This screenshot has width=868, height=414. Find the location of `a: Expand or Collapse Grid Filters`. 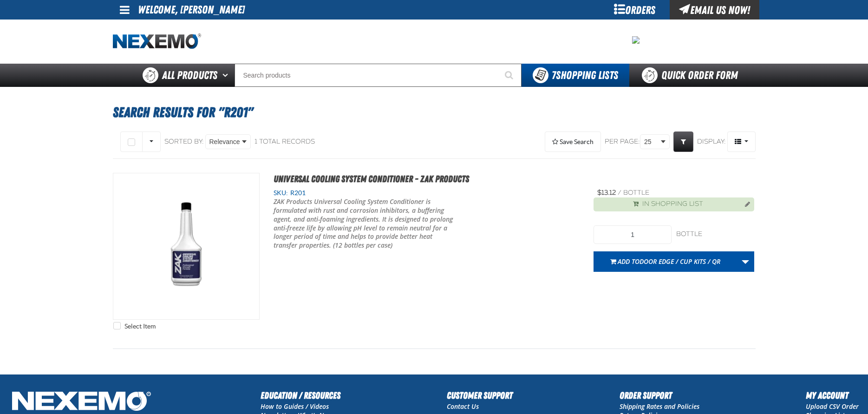

a: Expand or Collapse Grid Filters is located at coordinates (683, 142).